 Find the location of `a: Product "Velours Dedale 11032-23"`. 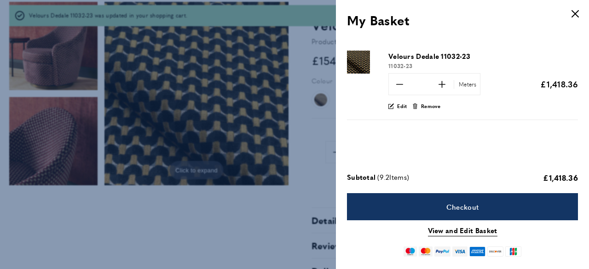

a: Product "Velours Dedale 11032-23" is located at coordinates (364, 63).